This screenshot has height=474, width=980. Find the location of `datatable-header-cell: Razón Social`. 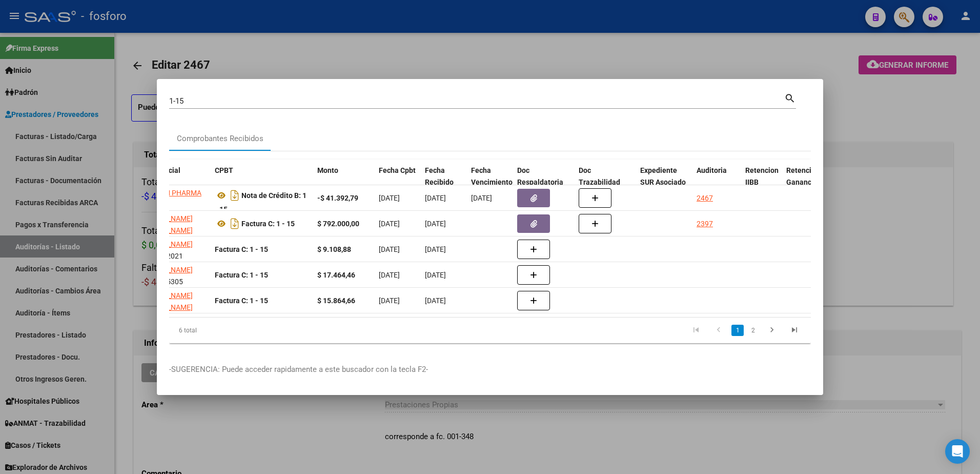

datatable-header-cell: Razón Social is located at coordinates (172, 182).